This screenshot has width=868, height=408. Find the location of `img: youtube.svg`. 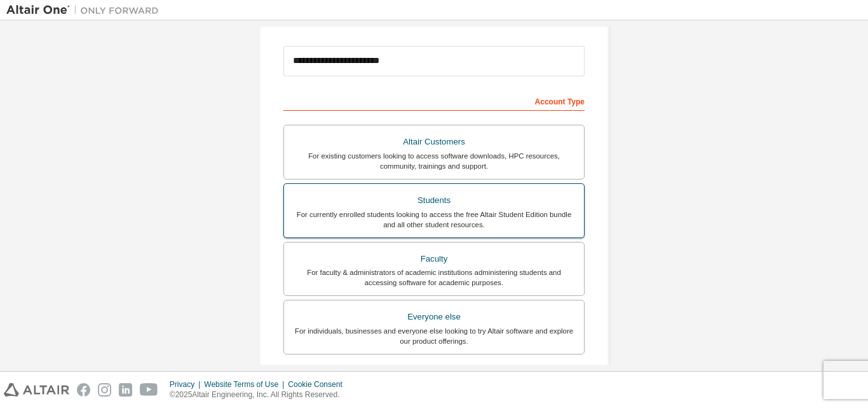

img: youtube.svg is located at coordinates (149, 389).